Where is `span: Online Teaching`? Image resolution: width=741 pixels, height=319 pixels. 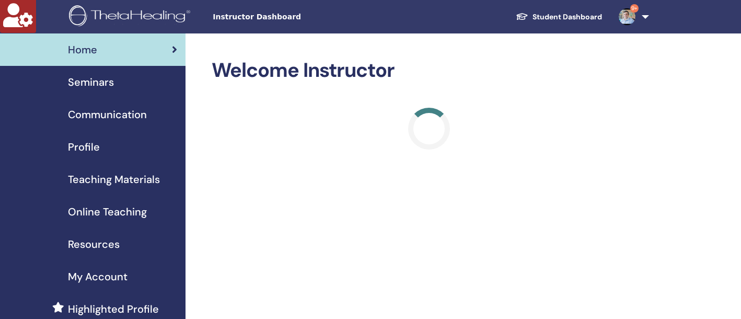 span: Online Teaching is located at coordinates (107, 212).